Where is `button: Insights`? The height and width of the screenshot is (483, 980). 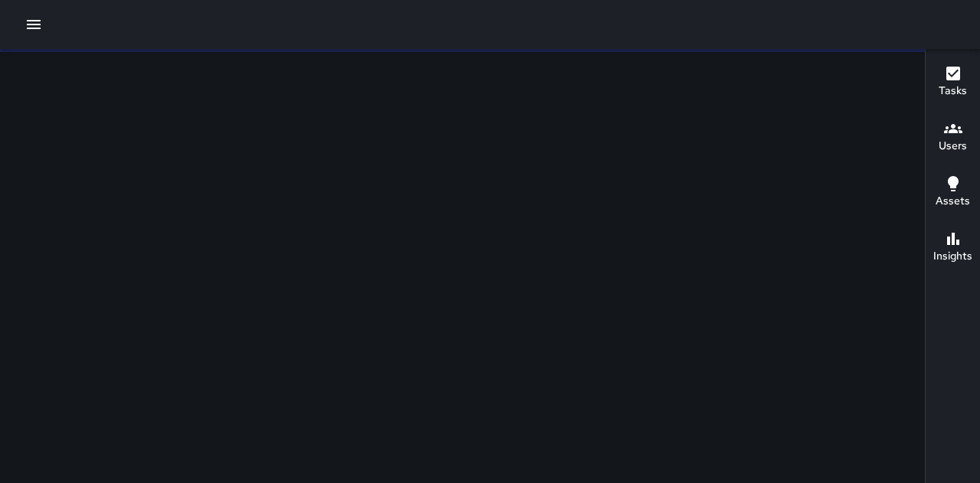
button: Insights is located at coordinates (953, 248).